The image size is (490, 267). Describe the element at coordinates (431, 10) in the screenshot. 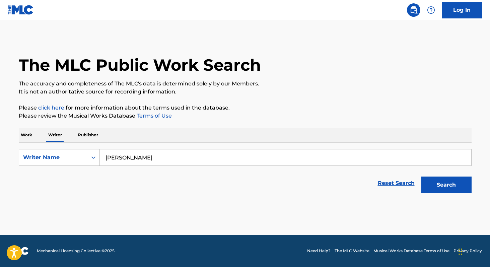

I see `img: help` at that location.